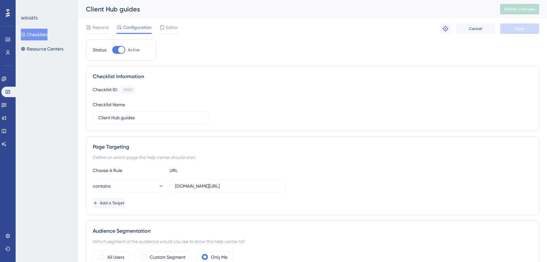 The height and width of the screenshot is (262, 547). I want to click on span: Configuration, so click(137, 27).